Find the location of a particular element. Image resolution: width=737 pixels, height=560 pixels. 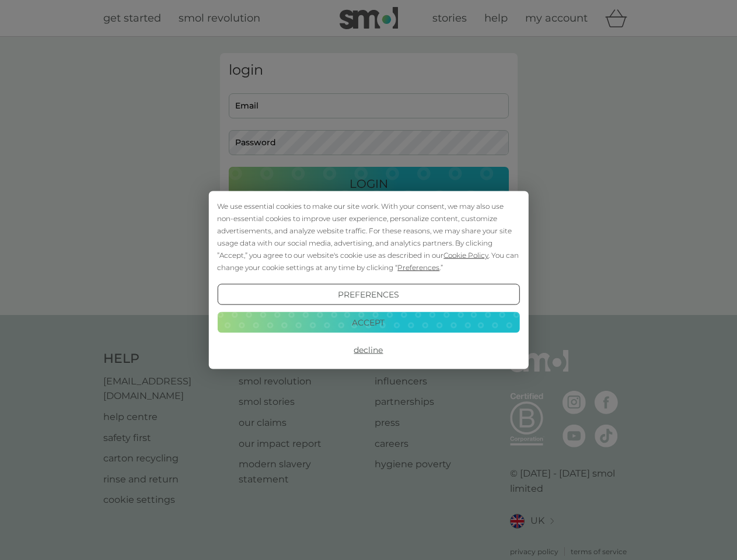

span: Preferences is located at coordinates (418, 267).